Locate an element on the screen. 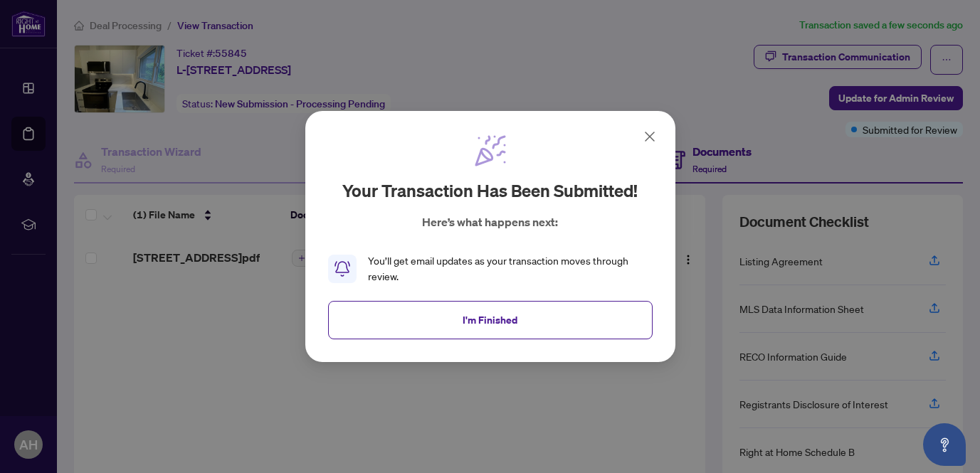  p: Here’s what happens next: is located at coordinates (490, 222).